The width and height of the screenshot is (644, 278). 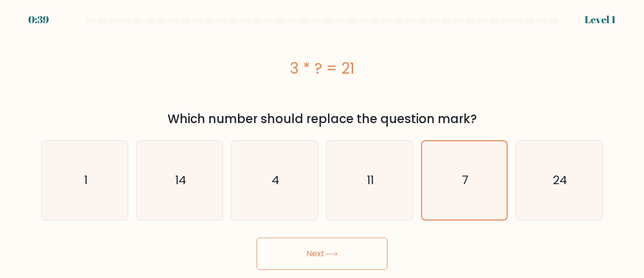 What do you see at coordinates (38, 20) in the screenshot?
I see `div: 0:39` at bounding box center [38, 20].